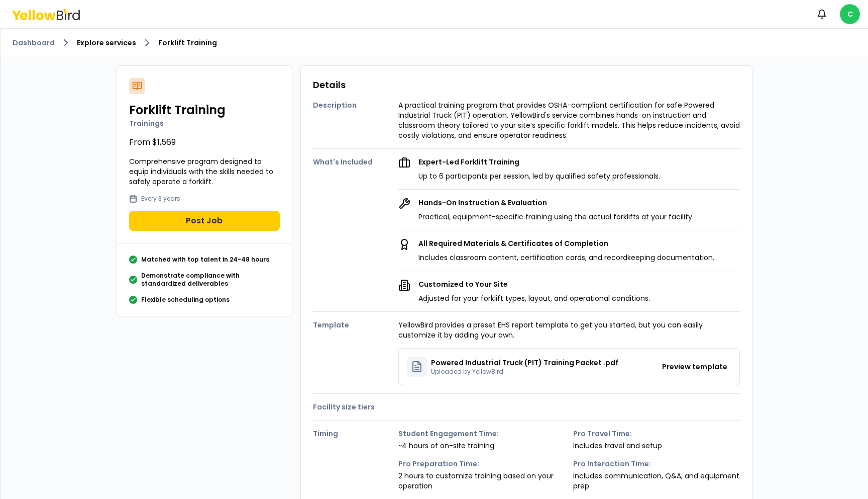  What do you see at coordinates (657, 464) in the screenshot?
I see `strong: Pro Interaction Time:` at bounding box center [657, 464].